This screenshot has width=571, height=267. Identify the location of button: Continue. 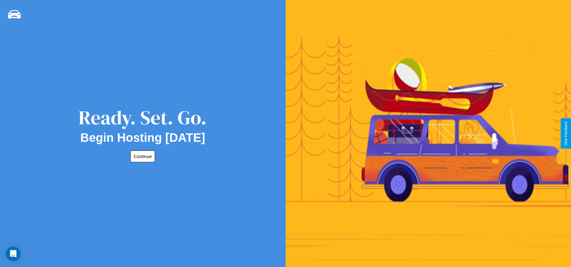
(143, 156).